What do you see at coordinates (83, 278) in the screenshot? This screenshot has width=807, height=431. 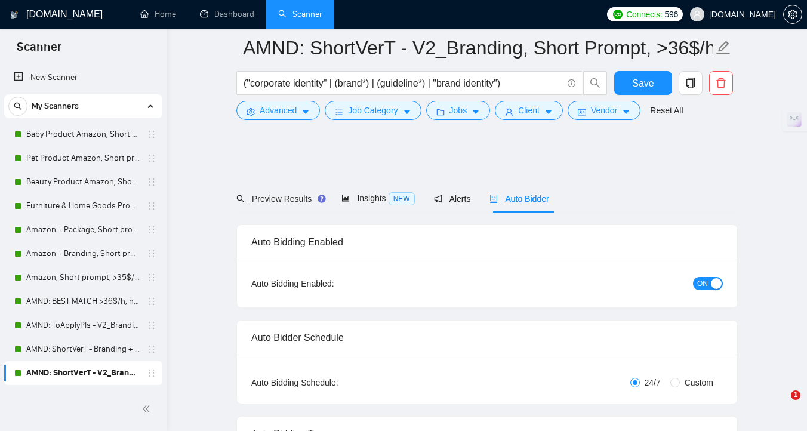 I see `a: Amazon, Short prompt, >35$/h, no agency` at bounding box center [83, 278].